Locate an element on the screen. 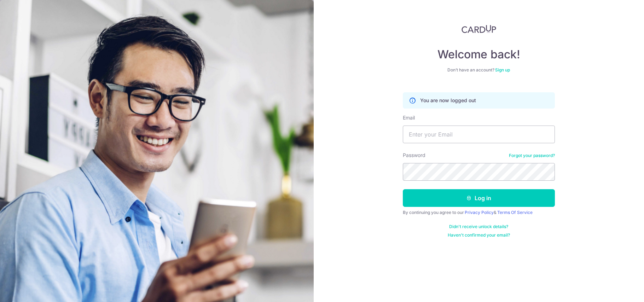 This screenshot has height=302, width=644. label: Email is located at coordinates (409, 117).